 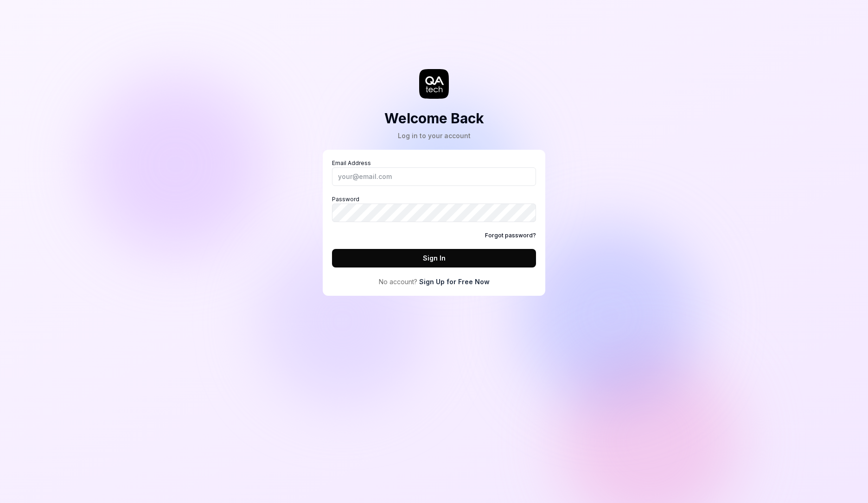 I want to click on button: Sign In, so click(x=434, y=258).